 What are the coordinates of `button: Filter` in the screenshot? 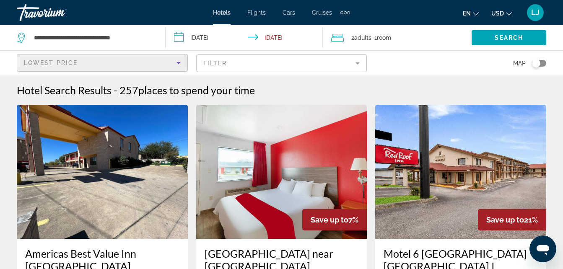 It's located at (282, 63).